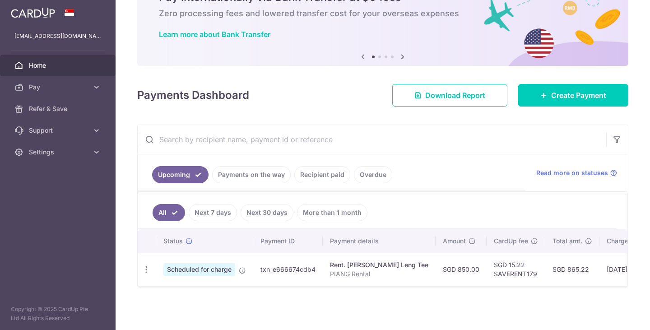 This screenshot has height=330, width=650. What do you see at coordinates (33, 13) in the screenshot?
I see `img: CardUp` at bounding box center [33, 13].